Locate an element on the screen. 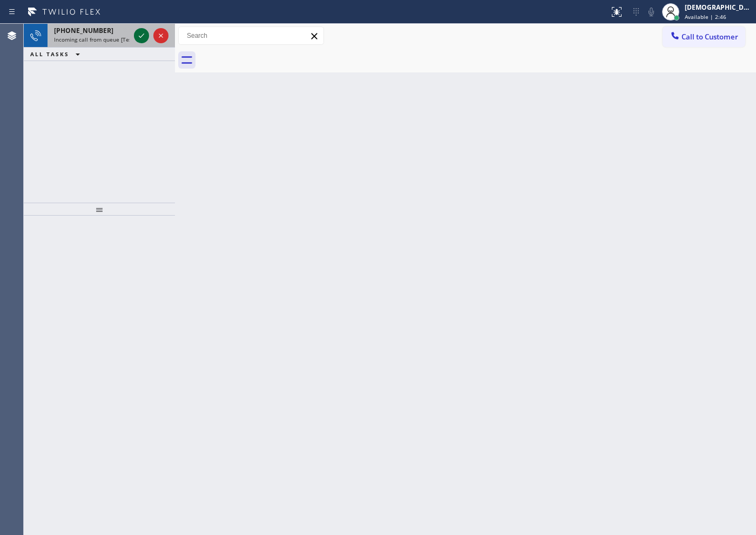 This screenshot has height=535, width=756. button: Call to Customer is located at coordinates (704, 37).